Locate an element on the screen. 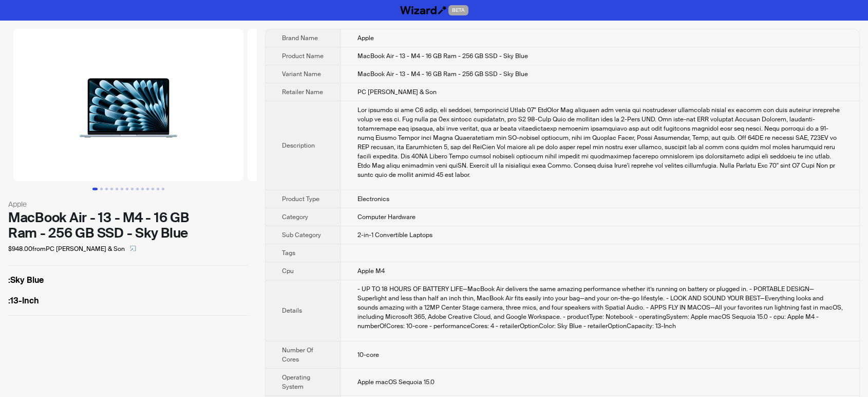 The height and width of the screenshot is (397, 868). span: Description is located at coordinates (298, 146).